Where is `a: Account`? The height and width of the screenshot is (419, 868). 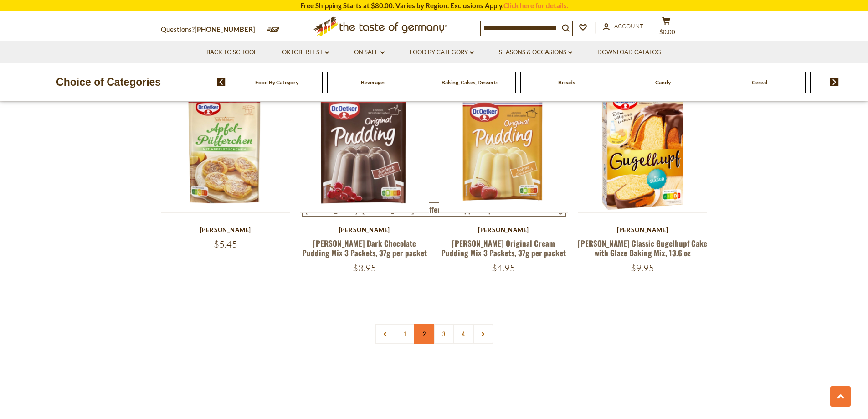 a: Account is located at coordinates (623, 27).